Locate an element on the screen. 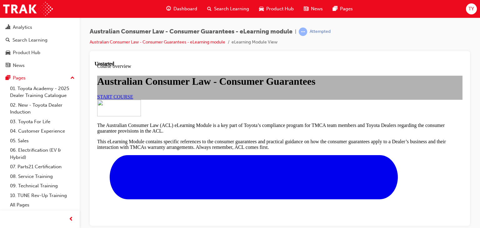 The width and height of the screenshot is (480, 228). span: up-icon is located at coordinates (73, 78).